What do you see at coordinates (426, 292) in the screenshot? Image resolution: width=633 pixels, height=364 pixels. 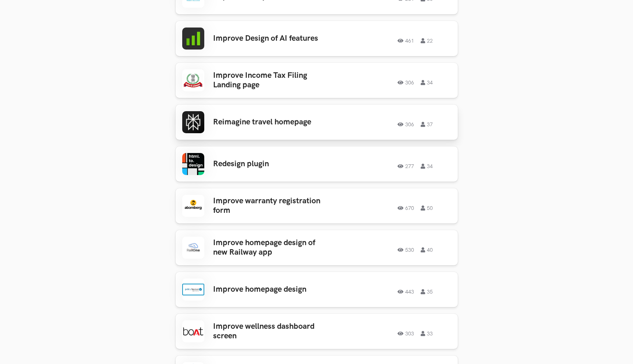 I see `span: 35` at bounding box center [426, 292].